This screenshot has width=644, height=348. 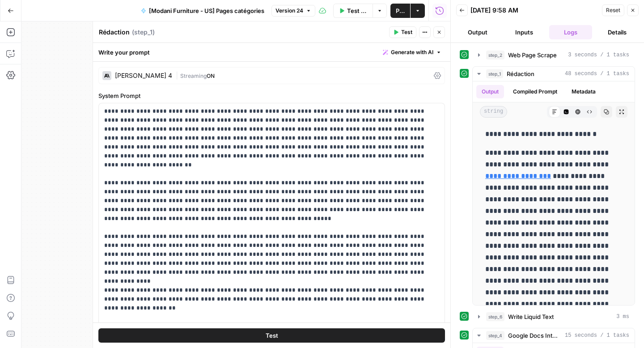 What do you see at coordinates (524, 32) in the screenshot?
I see `button: Inputs` at bounding box center [524, 32].